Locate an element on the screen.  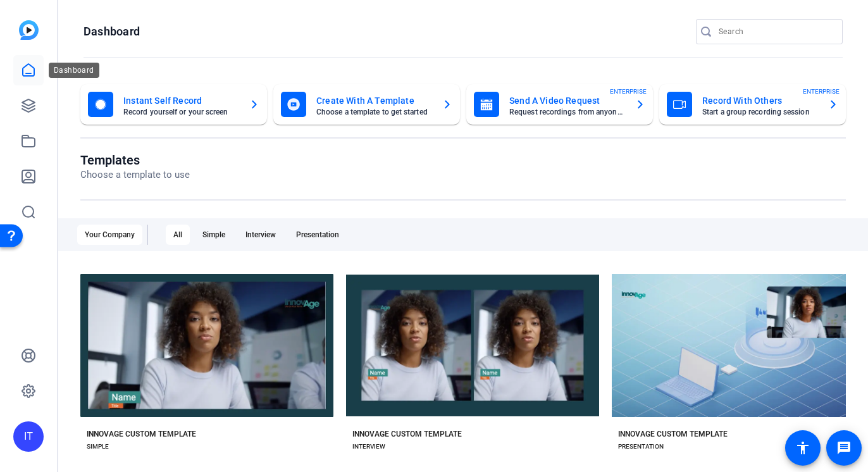
mat-card-subtitle: Record yourself or your screen is located at coordinates (181, 112).